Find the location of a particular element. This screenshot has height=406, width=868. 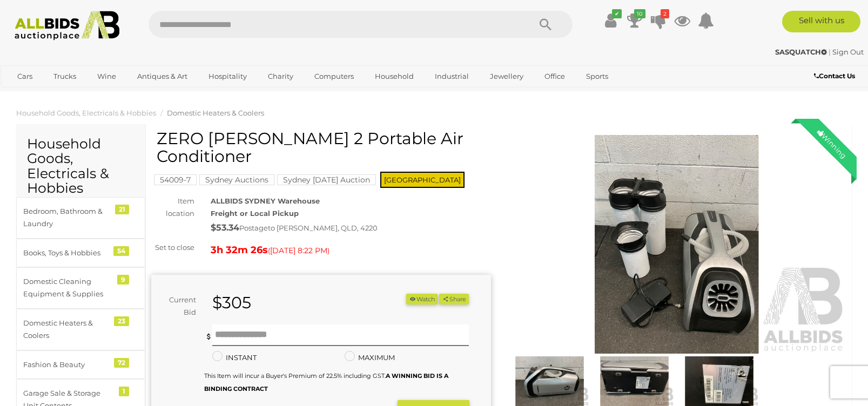

div: Books, Toys & Hobbies is located at coordinates (68, 253).